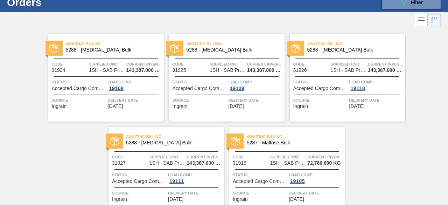  I want to click on a: Load Comp.19111, so click(195, 177).